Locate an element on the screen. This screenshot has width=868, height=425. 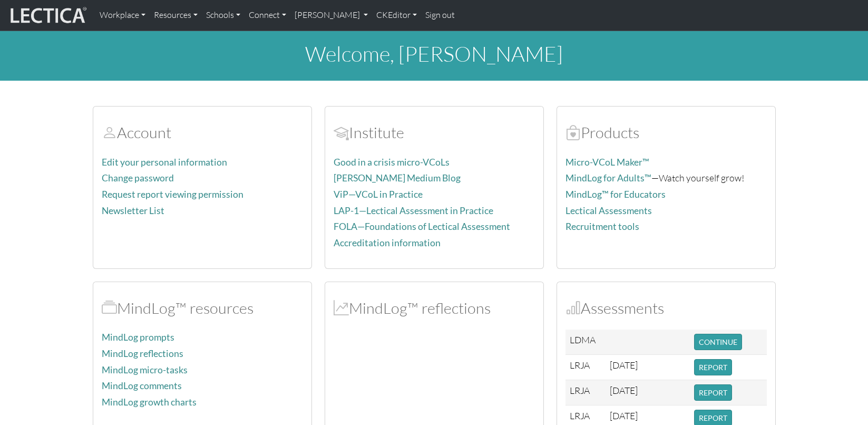
a: Resources is located at coordinates (176, 15).